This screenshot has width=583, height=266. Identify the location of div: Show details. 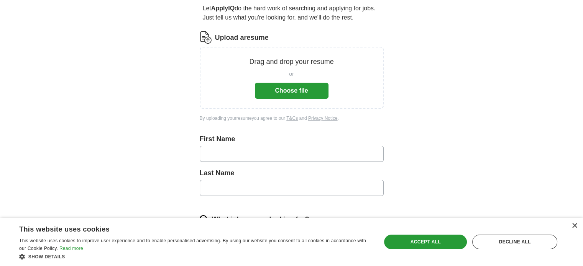
(195, 257).